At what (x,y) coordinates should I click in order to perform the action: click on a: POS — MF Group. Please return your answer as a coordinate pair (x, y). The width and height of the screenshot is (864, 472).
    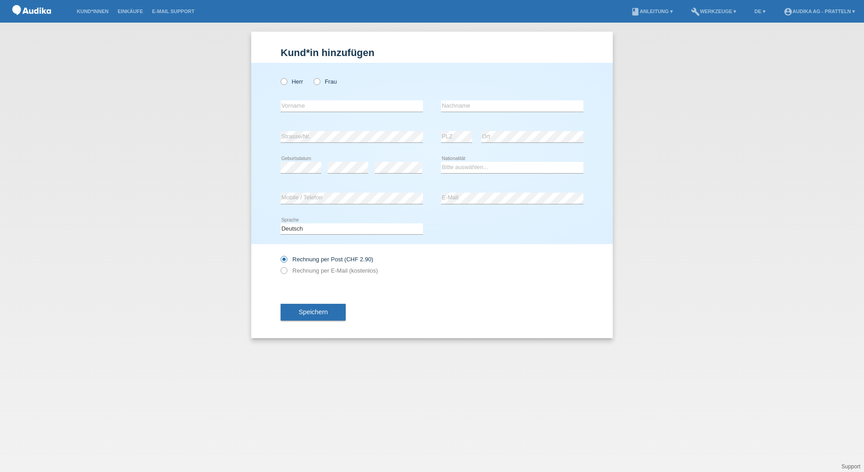
    Looking at the image, I should click on (32, 21).